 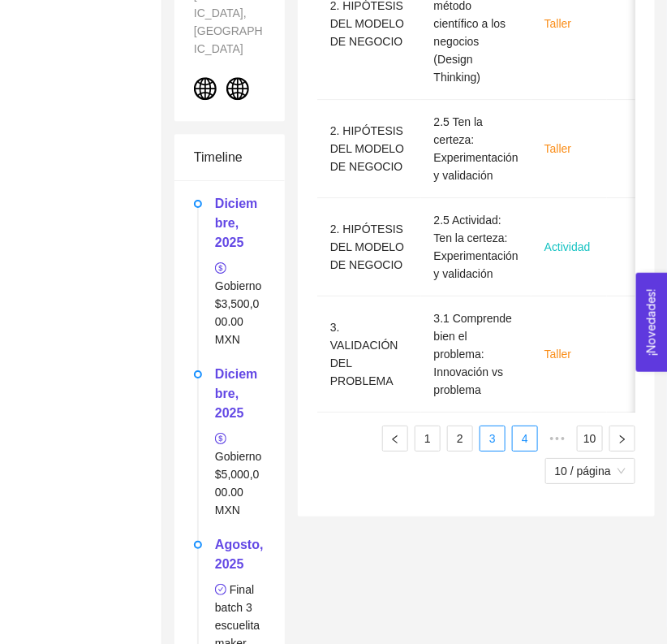 What do you see at coordinates (476, 149) in the screenshot?
I see `td: 2.5 Ten la certeza: Experimentación y validación` at bounding box center [476, 149].